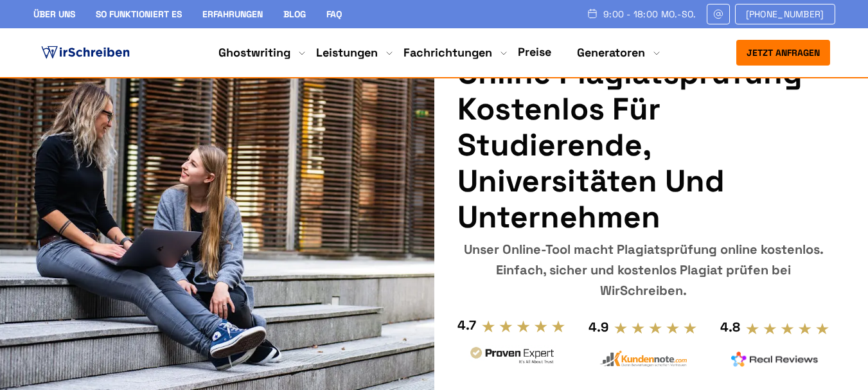 This screenshot has height=390, width=868. I want to click on img: logo ghostwriter-österreich, so click(86, 53).